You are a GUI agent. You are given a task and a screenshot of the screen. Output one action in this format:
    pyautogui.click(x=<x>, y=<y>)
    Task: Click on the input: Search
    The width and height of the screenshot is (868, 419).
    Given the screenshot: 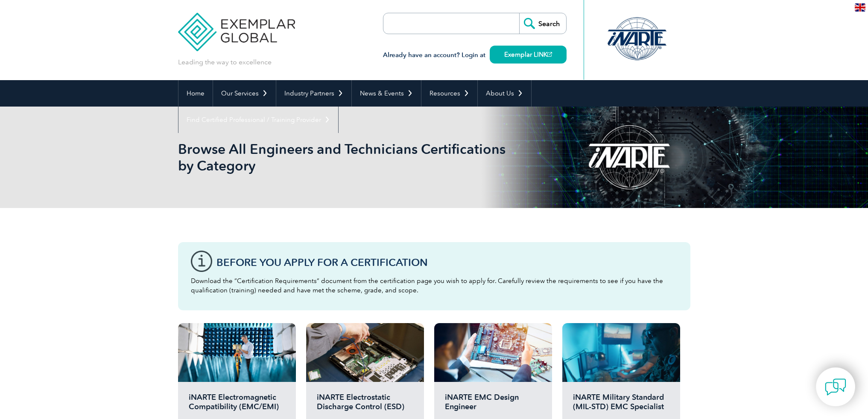 What is the action you would take?
    pyautogui.click(x=542, y=24)
    